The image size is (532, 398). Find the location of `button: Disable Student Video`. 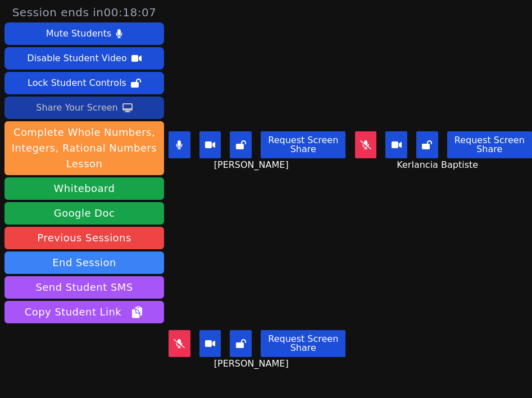

button: Disable Student Video is located at coordinates (84, 58).